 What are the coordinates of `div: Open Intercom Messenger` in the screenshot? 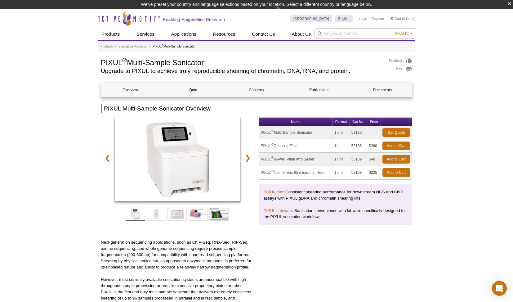 It's located at (499, 288).